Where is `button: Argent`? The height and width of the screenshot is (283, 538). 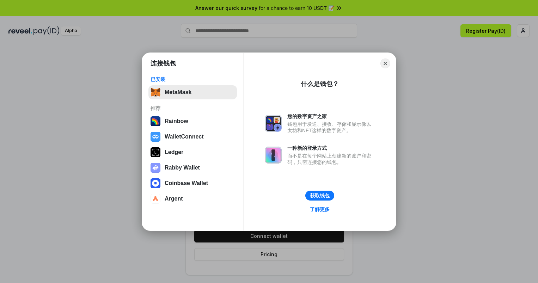 button: Argent is located at coordinates (192, 199).